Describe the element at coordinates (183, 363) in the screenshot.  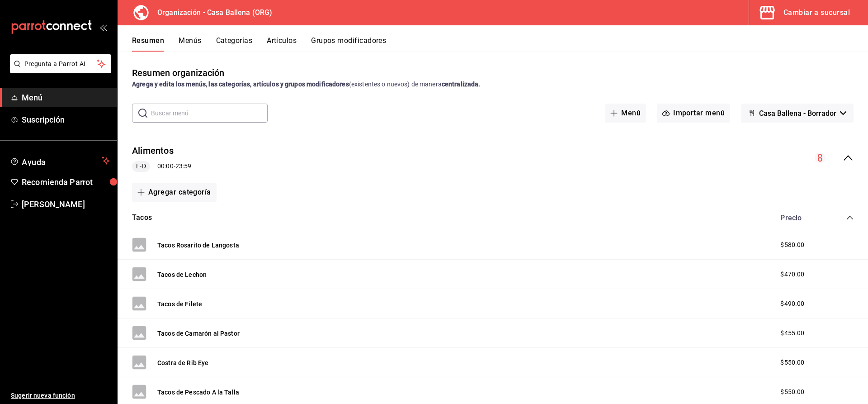
I see `button: Costra de Rib Eye` at that location.